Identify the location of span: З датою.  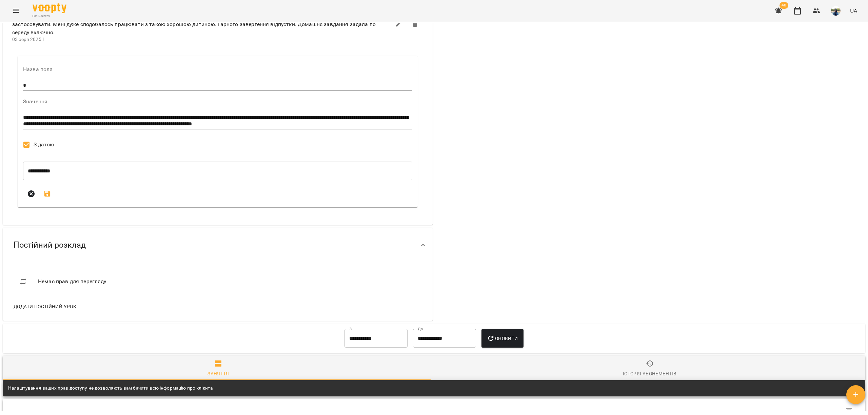
(44, 145).